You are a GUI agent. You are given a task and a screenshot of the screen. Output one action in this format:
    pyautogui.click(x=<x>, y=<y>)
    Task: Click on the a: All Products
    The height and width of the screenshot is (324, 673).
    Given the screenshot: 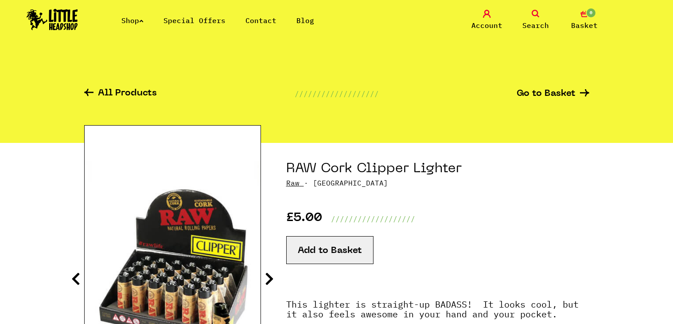 What is the action you would take?
    pyautogui.click(x=121, y=94)
    